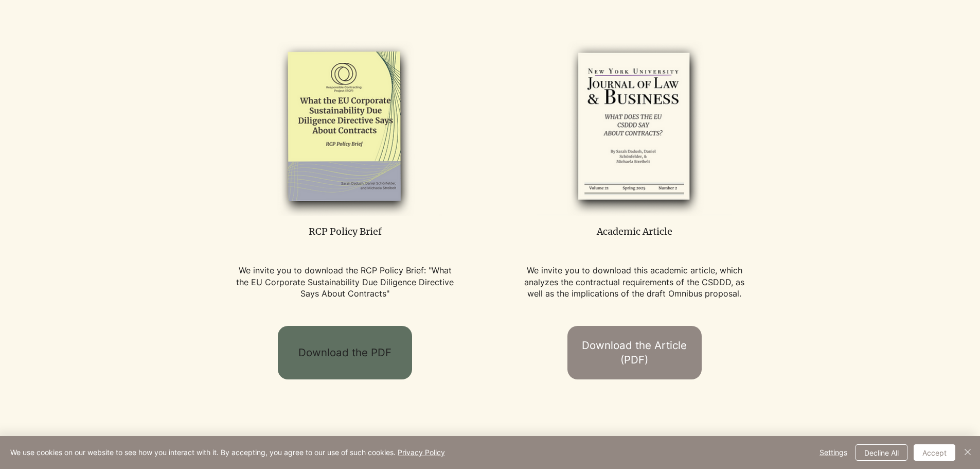 The image size is (980, 469). Describe the element at coordinates (833, 452) in the screenshot. I see `span: Settings` at that location.